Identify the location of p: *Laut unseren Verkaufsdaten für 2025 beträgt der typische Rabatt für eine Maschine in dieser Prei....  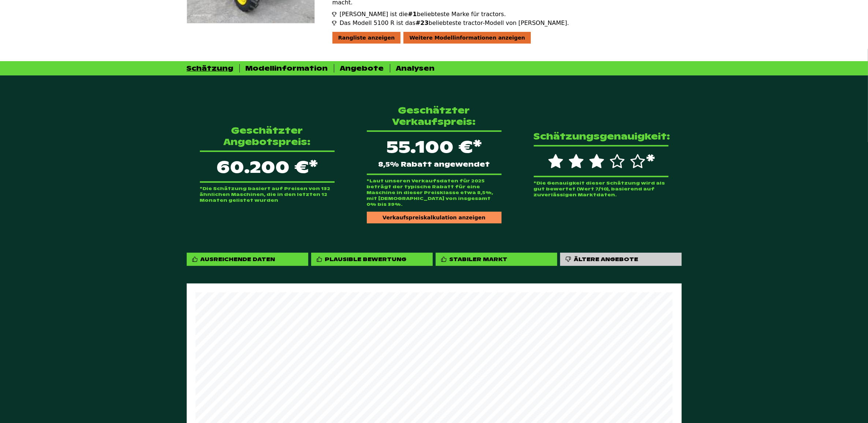
(434, 193).